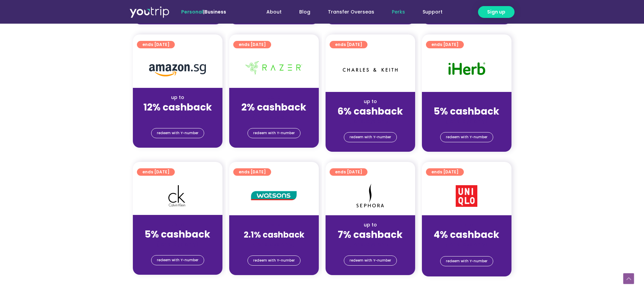 This screenshot has height=294, width=644. What do you see at coordinates (192, 12) in the screenshot?
I see `span: Personal` at bounding box center [192, 12].